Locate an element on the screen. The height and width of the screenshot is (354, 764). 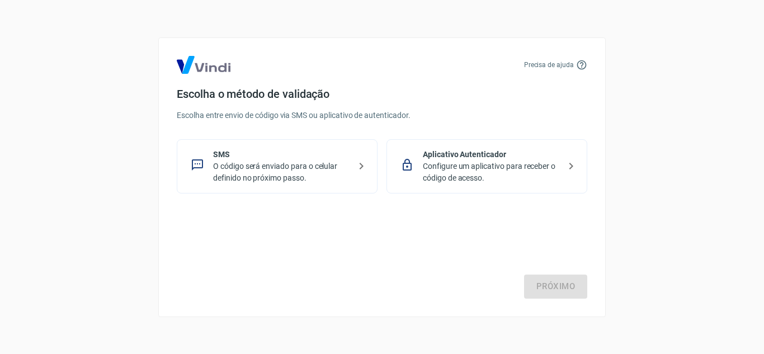
p: Configure um aplicativo para receber o código de acesso. is located at coordinates (491, 172).